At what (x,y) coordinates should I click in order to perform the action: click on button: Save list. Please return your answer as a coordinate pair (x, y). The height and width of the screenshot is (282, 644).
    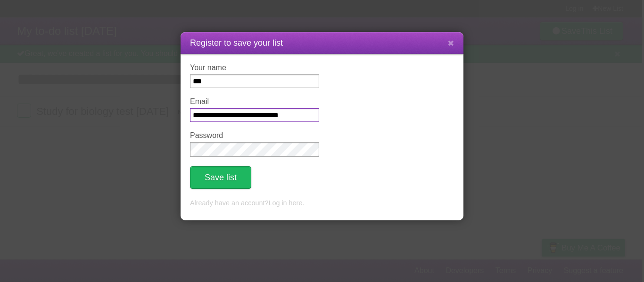
    Looking at the image, I should click on (221, 177).